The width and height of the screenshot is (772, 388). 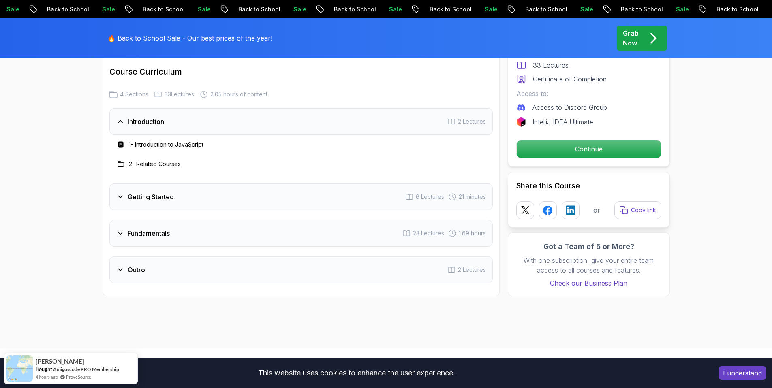 What do you see at coordinates (570, 107) in the screenshot?
I see `p: Access to Discord Group` at bounding box center [570, 107].